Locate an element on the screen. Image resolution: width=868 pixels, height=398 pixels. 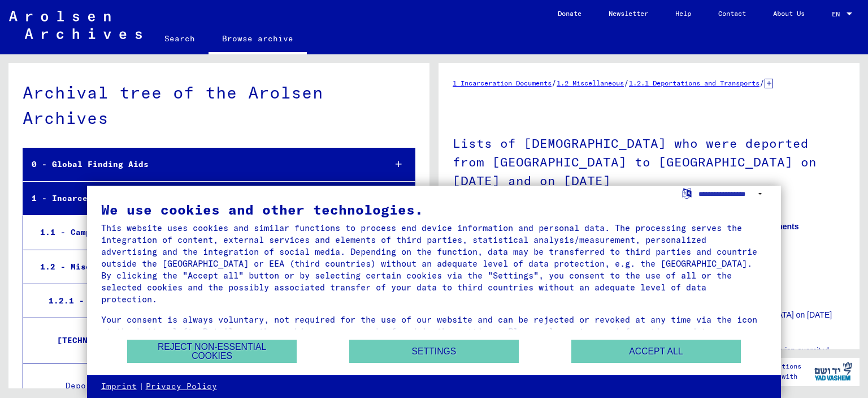
a: 1.2 Miscellaneous is located at coordinates (591, 83).